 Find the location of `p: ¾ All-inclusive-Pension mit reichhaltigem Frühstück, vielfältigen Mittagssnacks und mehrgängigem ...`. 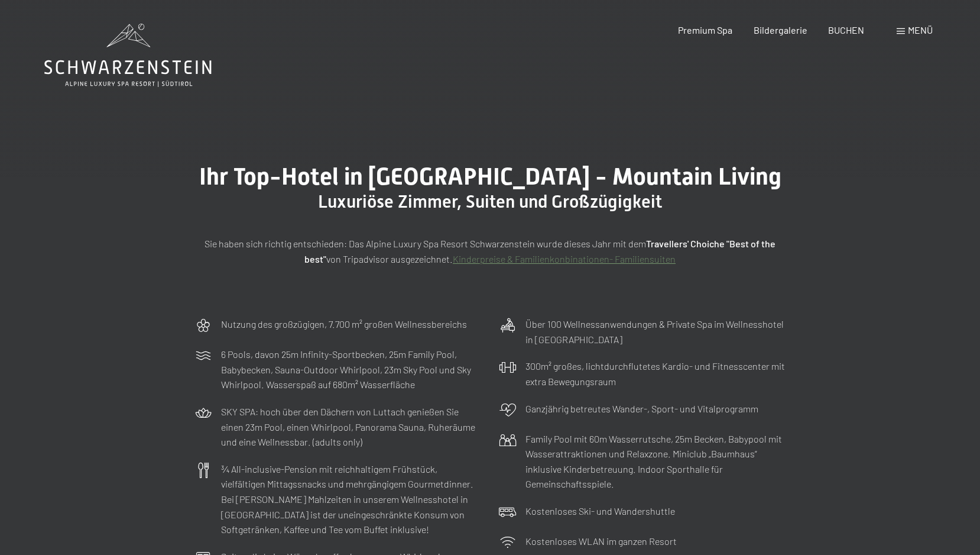

p: ¾ All-inclusive-Pension mit reichhaltigem Frühstück, vielfältigen Mittagssnacks und mehrgängigem ... is located at coordinates (351, 499).